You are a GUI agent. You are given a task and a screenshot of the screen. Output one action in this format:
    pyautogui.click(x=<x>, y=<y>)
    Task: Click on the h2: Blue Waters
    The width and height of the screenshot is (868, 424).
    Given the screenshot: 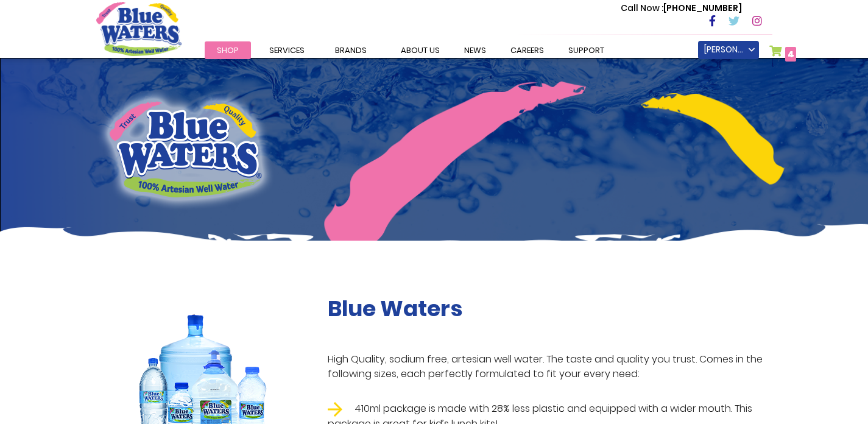 What is the action you would take?
    pyautogui.click(x=550, y=308)
    